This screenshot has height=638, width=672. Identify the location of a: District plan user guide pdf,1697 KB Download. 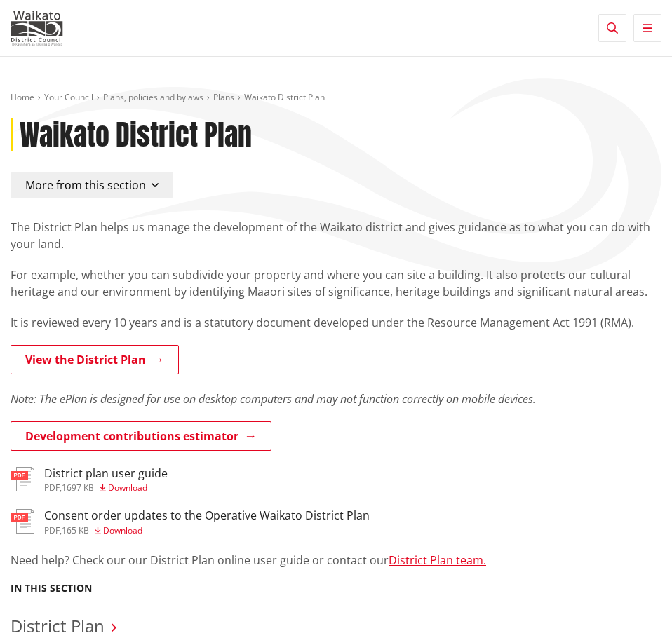
(89, 480).